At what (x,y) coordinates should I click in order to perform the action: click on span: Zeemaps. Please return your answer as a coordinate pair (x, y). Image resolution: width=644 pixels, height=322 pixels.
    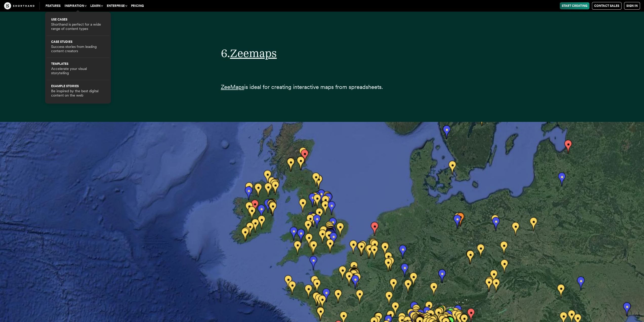
    Looking at the image, I should click on (253, 53).